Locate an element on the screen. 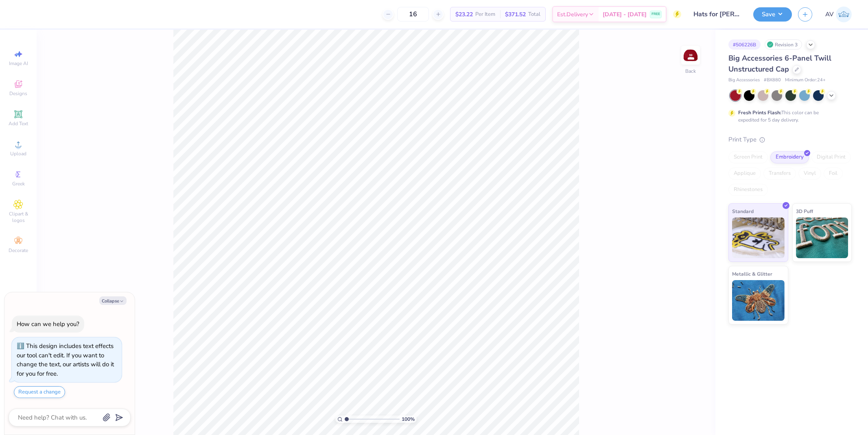  span: Image AI is located at coordinates (18, 64).